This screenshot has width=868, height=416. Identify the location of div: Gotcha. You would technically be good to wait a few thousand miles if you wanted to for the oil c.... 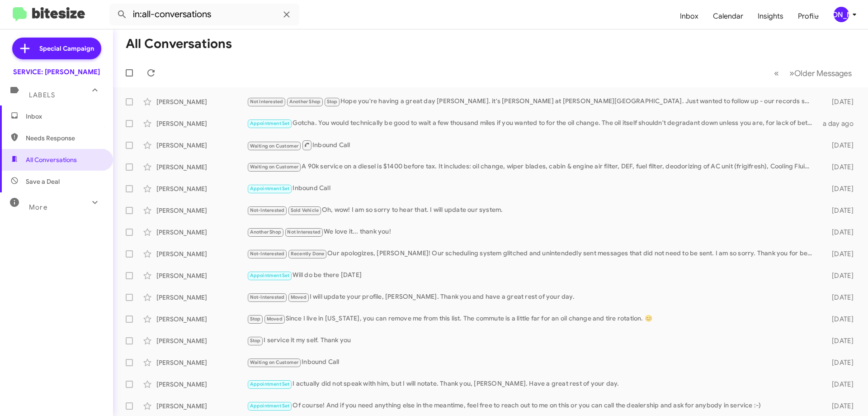
(532, 123).